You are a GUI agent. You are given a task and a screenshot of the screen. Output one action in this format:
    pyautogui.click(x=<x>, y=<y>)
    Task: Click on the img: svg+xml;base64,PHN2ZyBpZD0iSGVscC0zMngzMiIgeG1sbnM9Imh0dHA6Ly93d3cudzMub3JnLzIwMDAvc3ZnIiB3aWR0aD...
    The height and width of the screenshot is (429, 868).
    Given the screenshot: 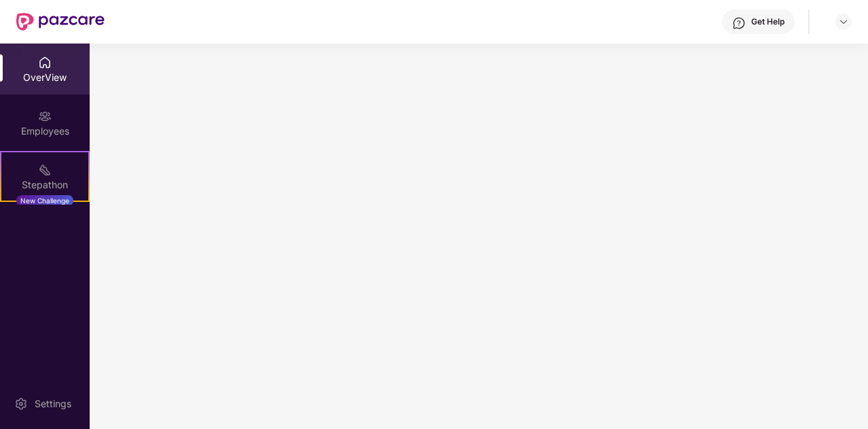 What is the action you would take?
    pyautogui.click(x=739, y=23)
    